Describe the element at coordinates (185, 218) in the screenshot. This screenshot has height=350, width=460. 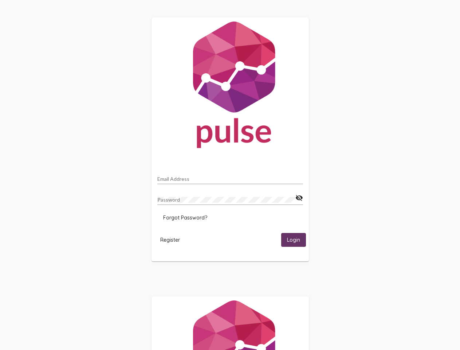
I see `button: Forgot Password?` at that location.